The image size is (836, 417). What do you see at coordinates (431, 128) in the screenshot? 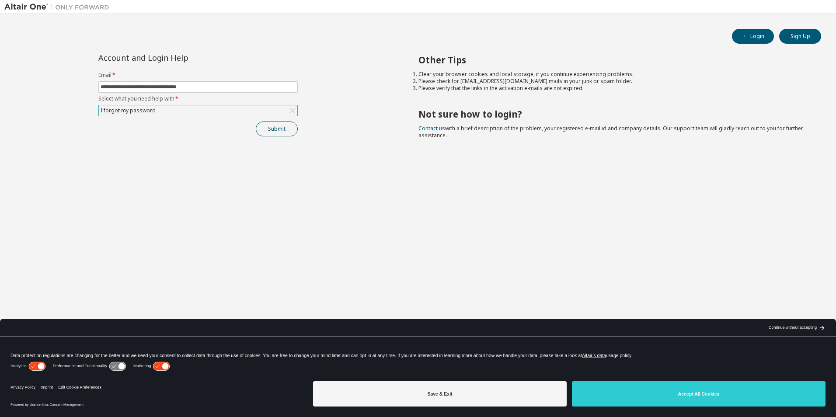
I see `a: Contact us` at bounding box center [431, 128].